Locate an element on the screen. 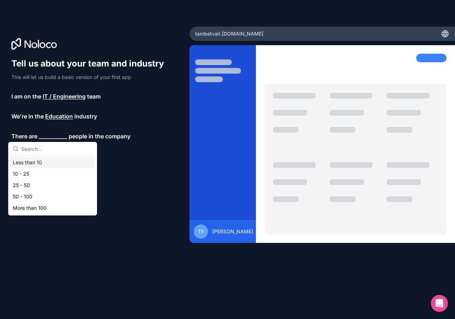 The width and height of the screenshot is (455, 319). span: We’re in the is located at coordinates (27, 116).